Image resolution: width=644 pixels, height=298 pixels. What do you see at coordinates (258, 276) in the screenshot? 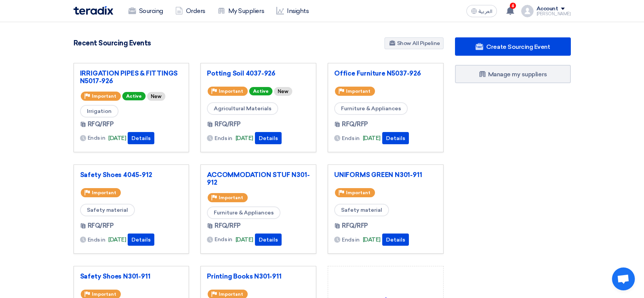
I see `a: Printing Books N301-911` at bounding box center [258, 276].